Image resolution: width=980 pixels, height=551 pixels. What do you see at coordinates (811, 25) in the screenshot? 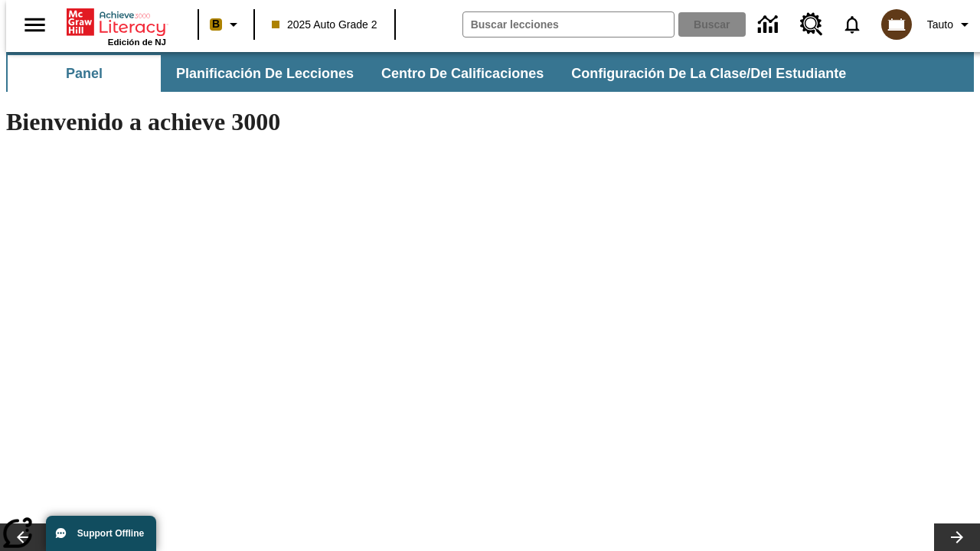
I see `a: Centro de recursos, Se abrirá en una pestaña nueva.` at bounding box center [811, 25].